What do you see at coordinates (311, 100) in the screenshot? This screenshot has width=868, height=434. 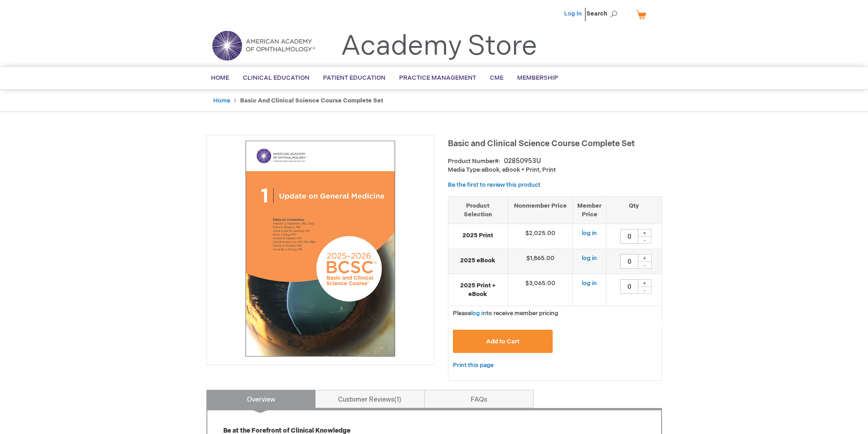 I see `strong: Basic and Clinical Science Course Complete Set` at bounding box center [311, 100].